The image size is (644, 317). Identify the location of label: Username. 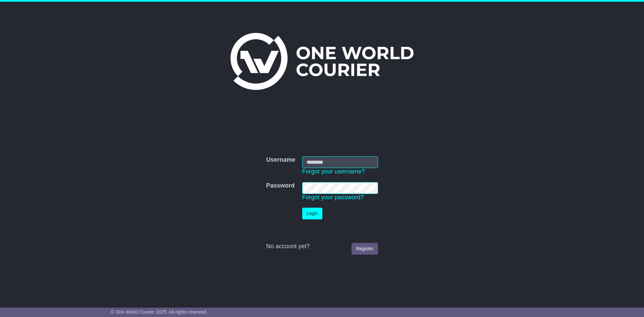
(280, 160).